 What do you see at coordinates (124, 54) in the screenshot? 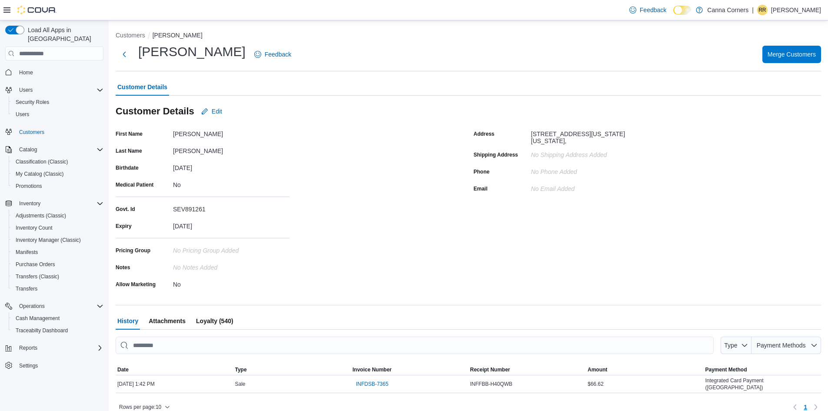
I see `button: Next` at bounding box center [124, 54].